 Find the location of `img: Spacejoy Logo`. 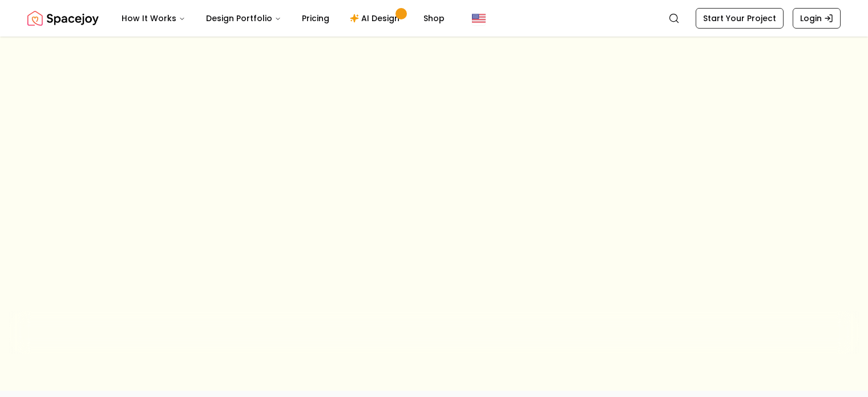

img: Spacejoy Logo is located at coordinates (63, 18).